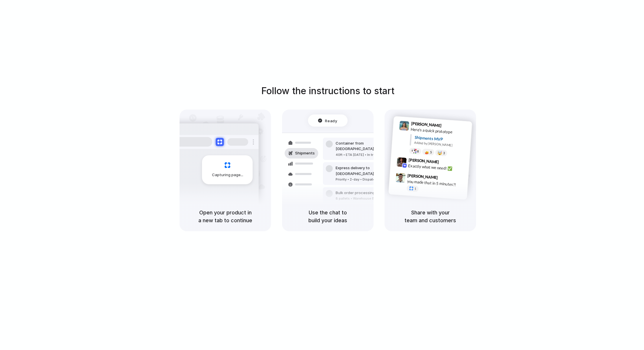 Image resolution: width=644 pixels, height=350 pixels. What do you see at coordinates (440, 131) in the screenshot?
I see `div: Here's a quick prototype` at bounding box center [440, 131].